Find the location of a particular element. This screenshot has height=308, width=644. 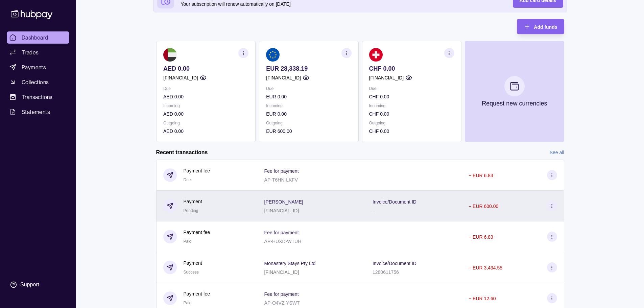

span: Dashboard is located at coordinates (35, 38).